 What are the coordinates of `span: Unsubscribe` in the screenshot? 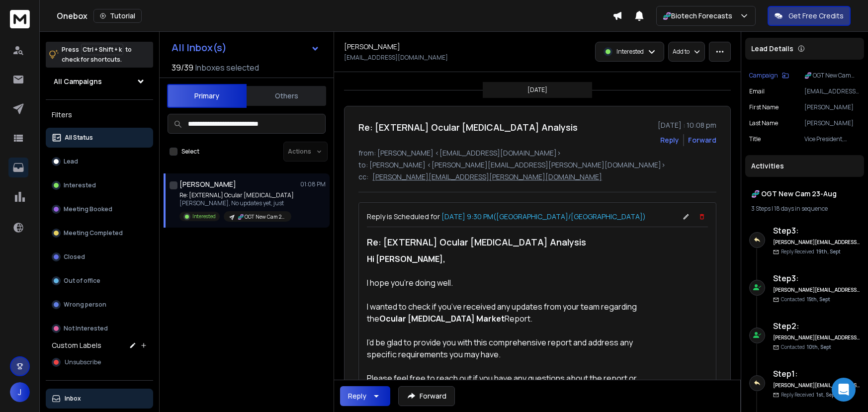 It's located at (82, 362).